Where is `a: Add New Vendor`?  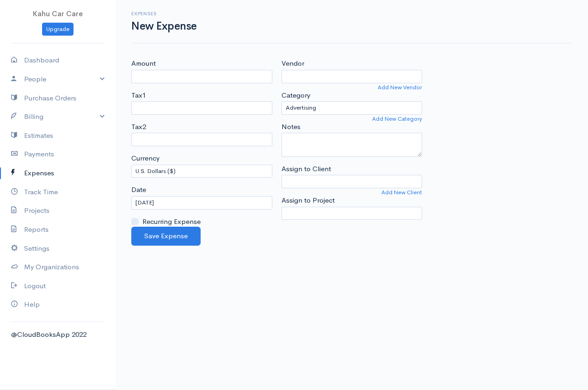
a: Add New Vendor is located at coordinates (400, 87).